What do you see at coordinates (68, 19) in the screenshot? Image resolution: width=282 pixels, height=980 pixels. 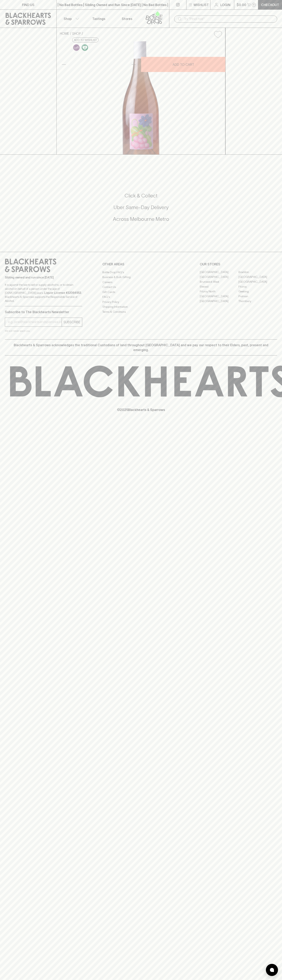 I see `p: Shop` at bounding box center [68, 19].